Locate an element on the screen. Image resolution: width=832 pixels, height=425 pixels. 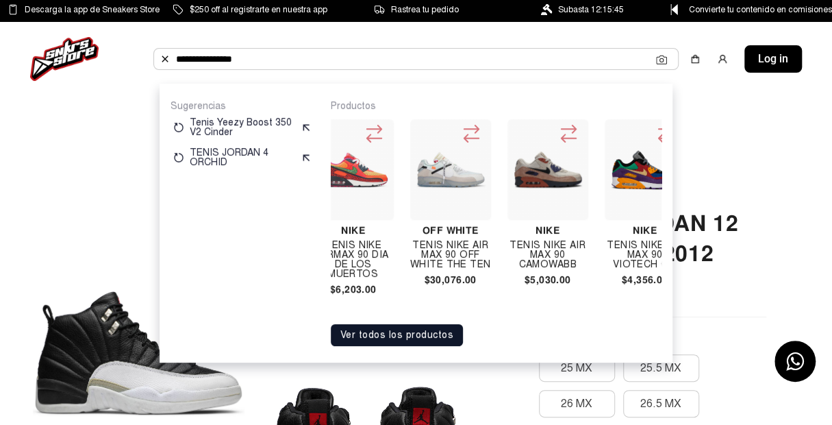
span: Descarga la app de Sneakers Store is located at coordinates (92, 10).